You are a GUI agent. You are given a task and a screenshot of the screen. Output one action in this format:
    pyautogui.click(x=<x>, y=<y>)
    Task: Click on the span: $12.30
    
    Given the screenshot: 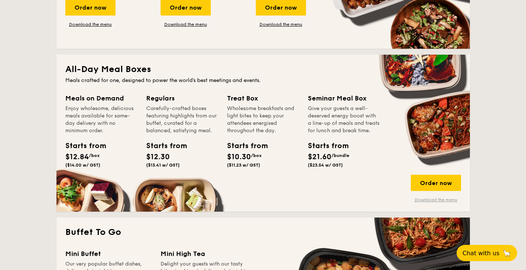 What is the action you would take?
    pyautogui.click(x=158, y=157)
    